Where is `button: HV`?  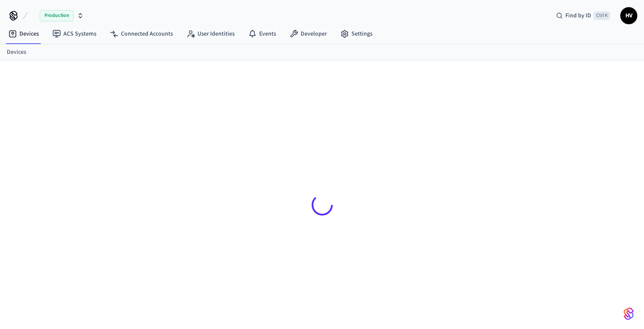
button: HV is located at coordinates (629, 16).